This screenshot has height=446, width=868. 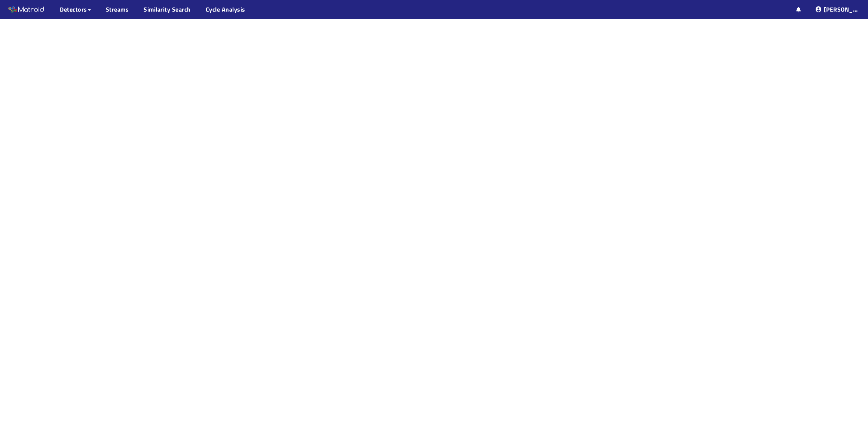 I want to click on img: Matroid logo, so click(x=26, y=10).